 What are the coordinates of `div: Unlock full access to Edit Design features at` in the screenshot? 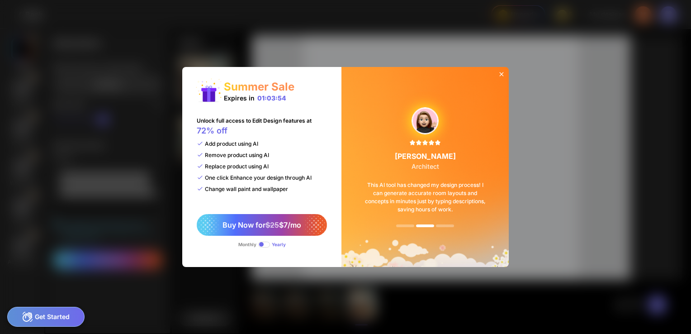 It's located at (254, 128).